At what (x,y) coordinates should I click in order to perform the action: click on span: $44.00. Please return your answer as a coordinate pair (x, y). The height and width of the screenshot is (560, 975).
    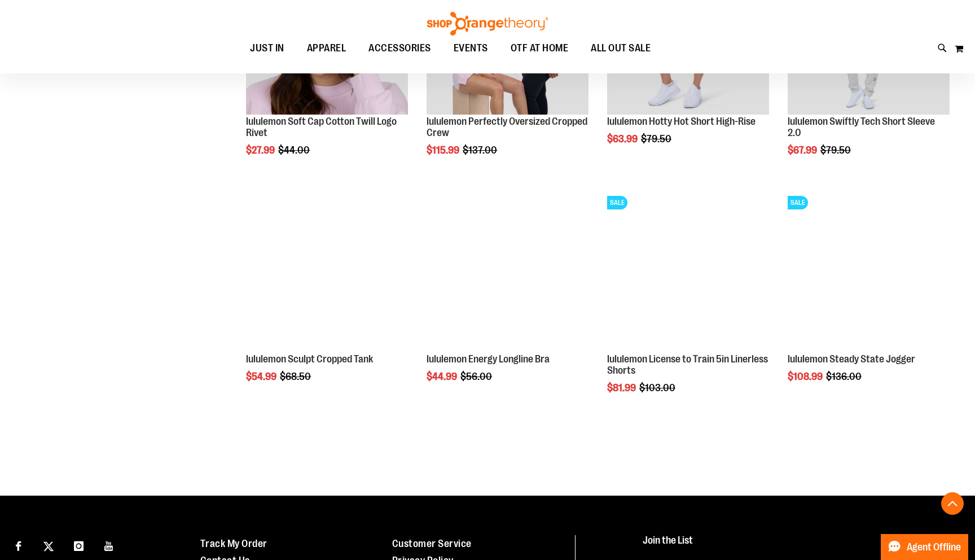
    Looking at the image, I should click on (294, 150).